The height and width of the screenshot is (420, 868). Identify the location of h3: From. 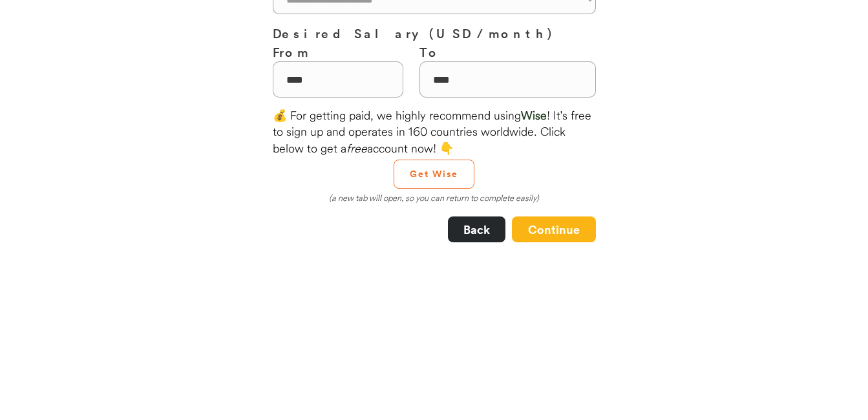
(338, 52).